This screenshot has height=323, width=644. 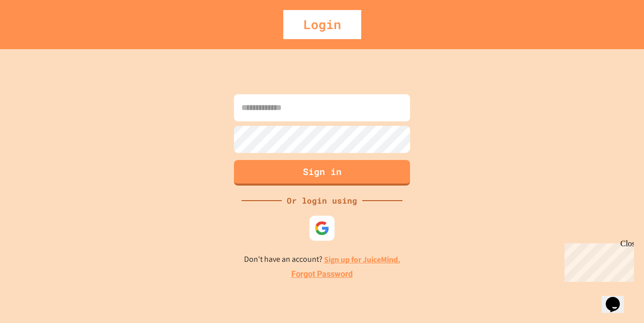 I want to click on a: Forgot Password, so click(x=322, y=275).